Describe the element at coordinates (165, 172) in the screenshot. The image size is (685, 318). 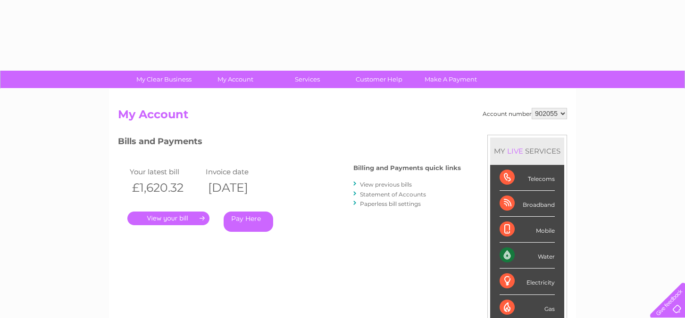
I see `td: Your latest bill` at that location.